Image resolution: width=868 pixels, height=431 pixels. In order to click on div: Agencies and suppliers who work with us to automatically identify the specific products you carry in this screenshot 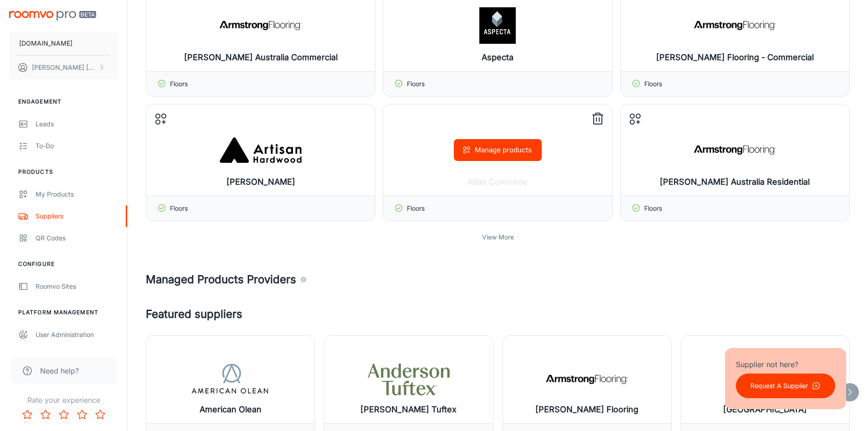, I will do `click(304, 279)`.